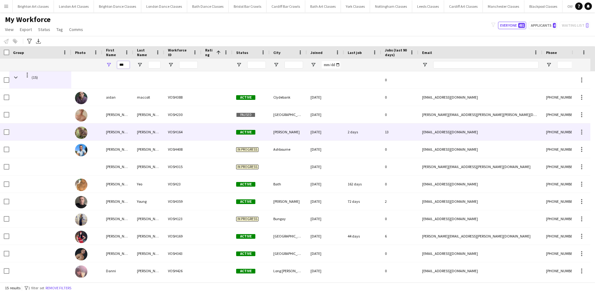 This screenshot has width=595, height=293. I want to click on button: Leeds Classes, so click(428, 6).